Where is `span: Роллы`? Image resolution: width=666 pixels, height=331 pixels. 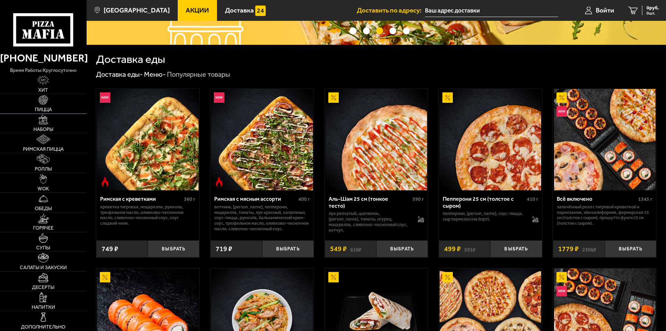 span: Роллы is located at coordinates (43, 169).